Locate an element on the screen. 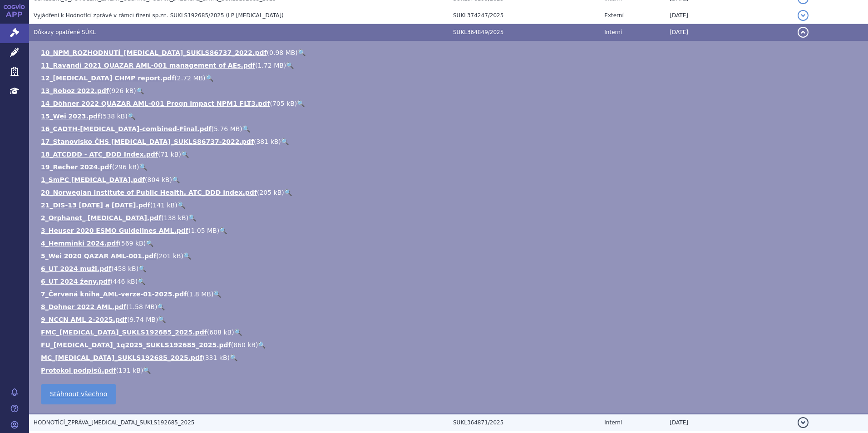 The image size is (868, 433). span: 71 kB is located at coordinates (169, 154).